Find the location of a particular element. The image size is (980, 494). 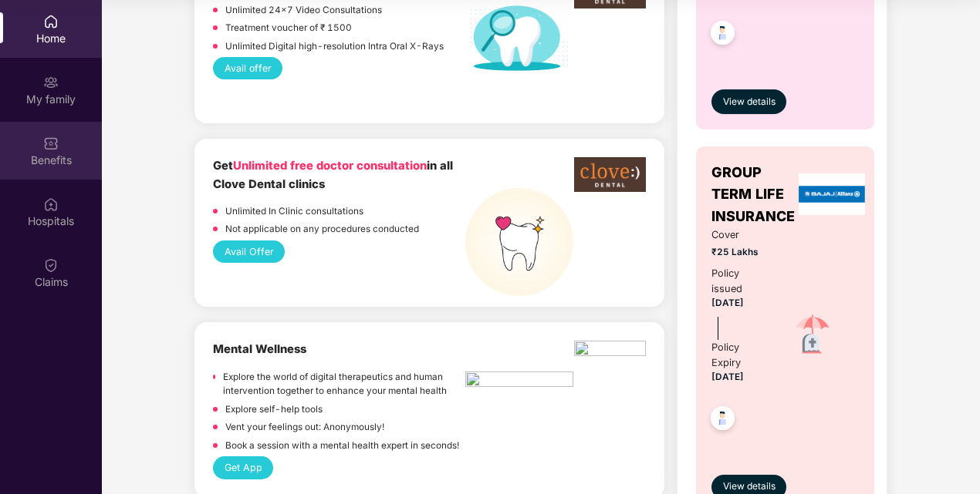

button: Get App is located at coordinates (243, 468).